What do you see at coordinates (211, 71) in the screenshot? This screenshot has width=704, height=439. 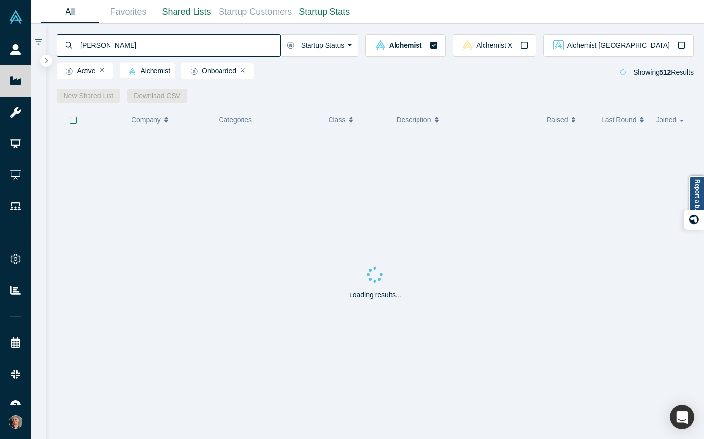 I see `span: Onboarded` at bounding box center [211, 71].